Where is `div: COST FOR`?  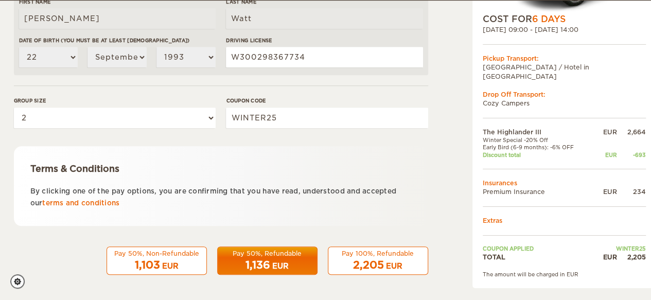 div: COST FOR is located at coordinates (564, 19).